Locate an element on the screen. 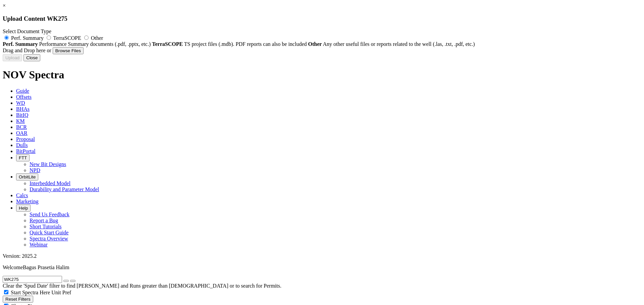  a: Send Us Feedback is located at coordinates (50, 215).